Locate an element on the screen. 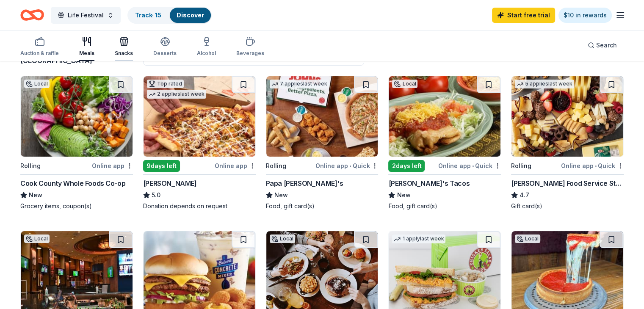 The width and height of the screenshot is (644, 309). div: 2 days left is located at coordinates (406, 166).